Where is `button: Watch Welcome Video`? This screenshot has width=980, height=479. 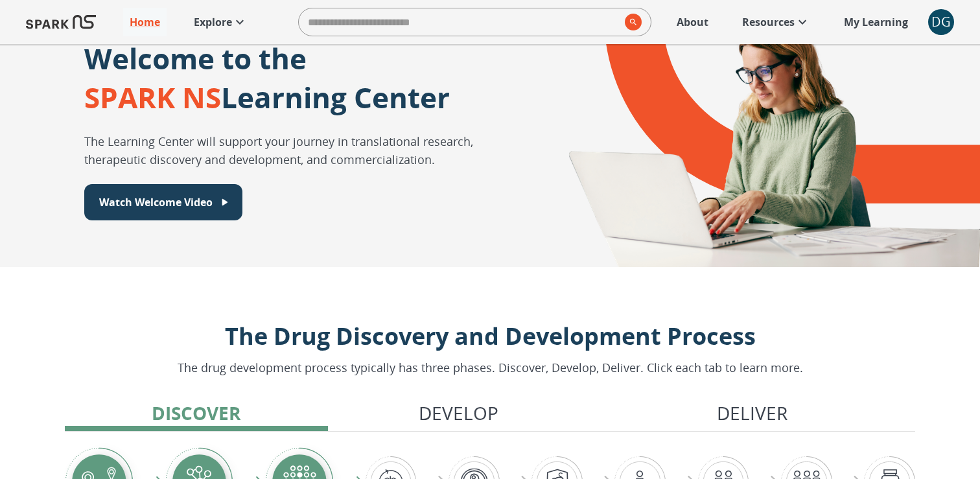
button: Watch Welcome Video is located at coordinates (164, 202).